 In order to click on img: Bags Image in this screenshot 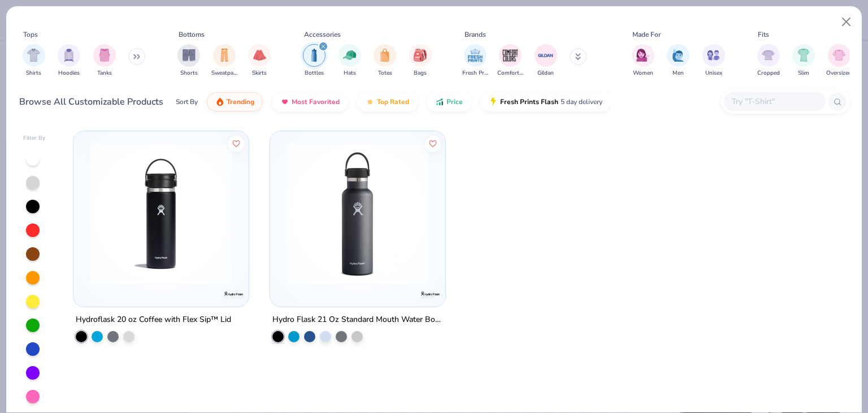, I will do `click(420, 55)`.